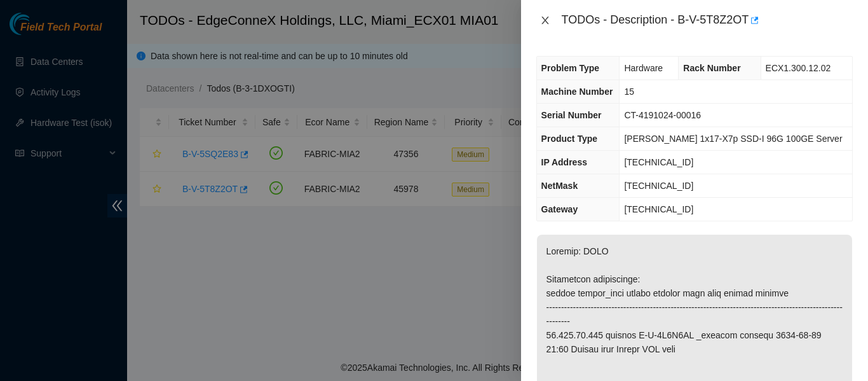  What do you see at coordinates (560, 186) in the screenshot?
I see `span: NetMask` at bounding box center [560, 186].